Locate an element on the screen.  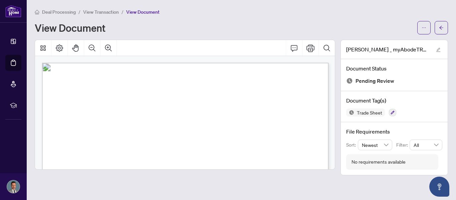
span: edit is located at coordinates (438, 50).